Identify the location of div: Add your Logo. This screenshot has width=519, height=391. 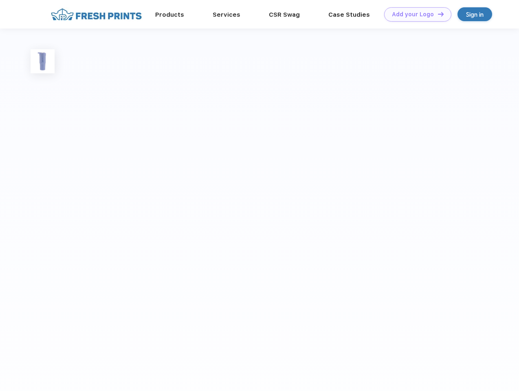
(412, 14).